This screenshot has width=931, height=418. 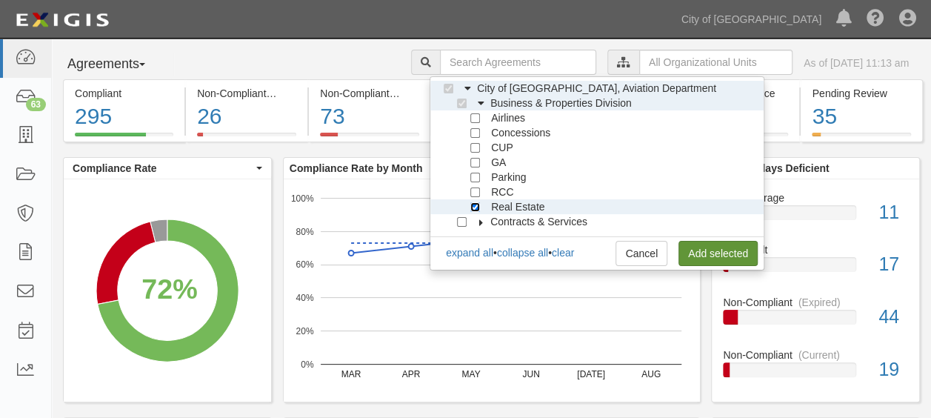 What do you see at coordinates (304, 331) in the screenshot?
I see `text: 20%` at bounding box center [304, 331].